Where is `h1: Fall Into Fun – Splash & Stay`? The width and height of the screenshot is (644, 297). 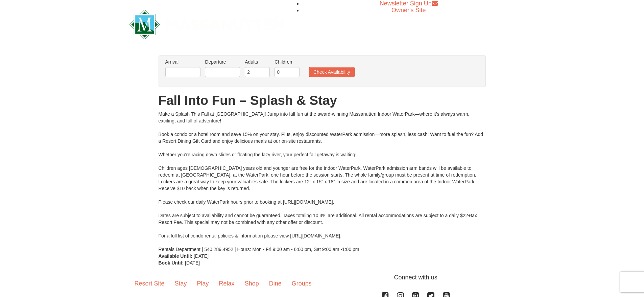
h1: Fall Into Fun – Splash & Stay is located at coordinates (322, 100).